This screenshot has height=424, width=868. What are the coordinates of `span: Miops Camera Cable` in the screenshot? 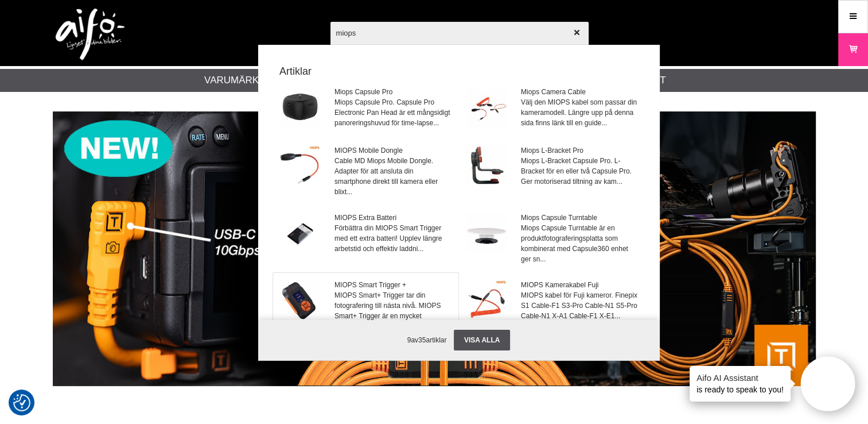 It's located at (579, 92).